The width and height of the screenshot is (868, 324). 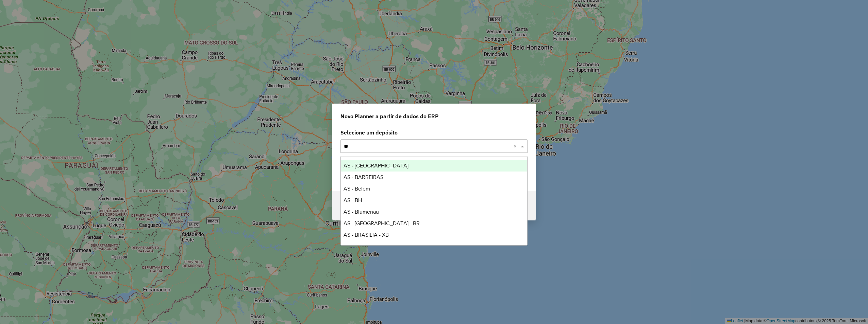 I want to click on span: AS - BARREIRAS, so click(x=363, y=177).